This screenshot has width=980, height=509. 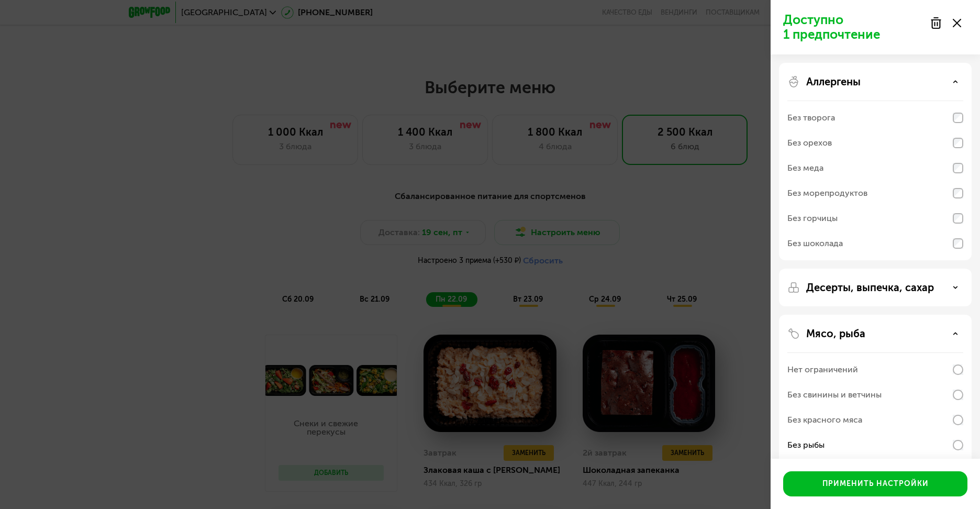 I want to click on div: Без красного мяса, so click(x=825, y=421).